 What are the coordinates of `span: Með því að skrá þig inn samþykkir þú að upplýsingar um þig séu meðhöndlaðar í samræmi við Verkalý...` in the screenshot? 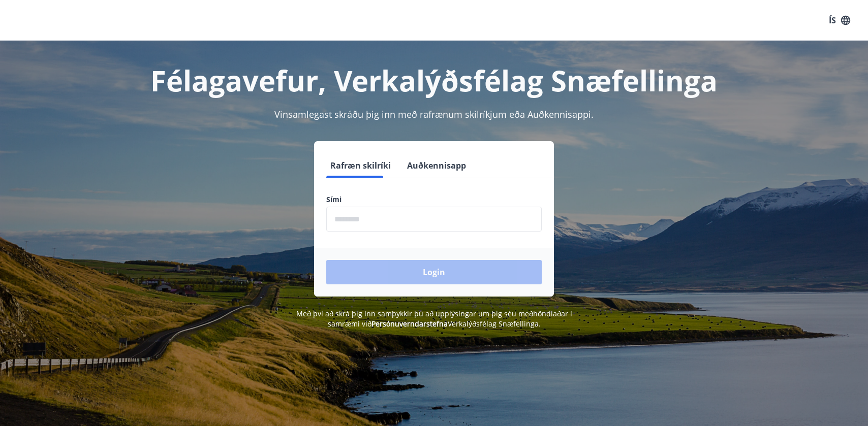 It's located at (434, 318).